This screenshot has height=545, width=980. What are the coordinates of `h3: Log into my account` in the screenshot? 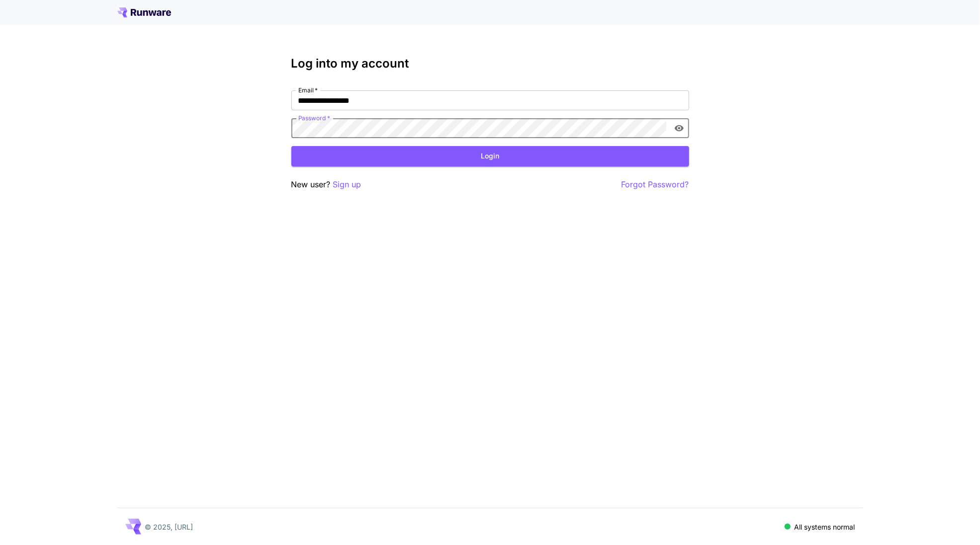 It's located at (490, 64).